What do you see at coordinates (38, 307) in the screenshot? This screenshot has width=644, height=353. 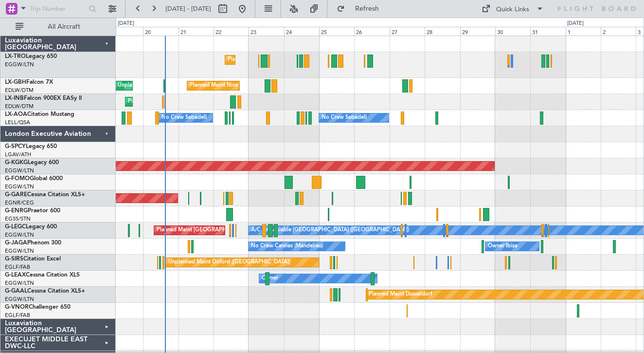 I see `a: G-VNORChallenger 650` at bounding box center [38, 307].